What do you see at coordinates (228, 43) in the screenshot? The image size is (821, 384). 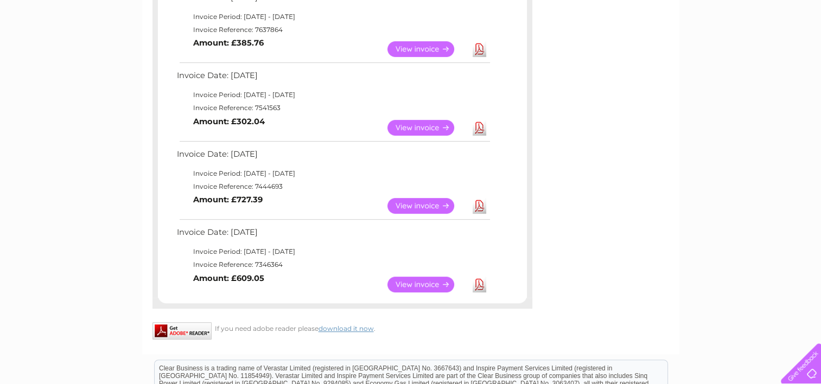 I see `b: Amount: £385.76` at bounding box center [228, 43].